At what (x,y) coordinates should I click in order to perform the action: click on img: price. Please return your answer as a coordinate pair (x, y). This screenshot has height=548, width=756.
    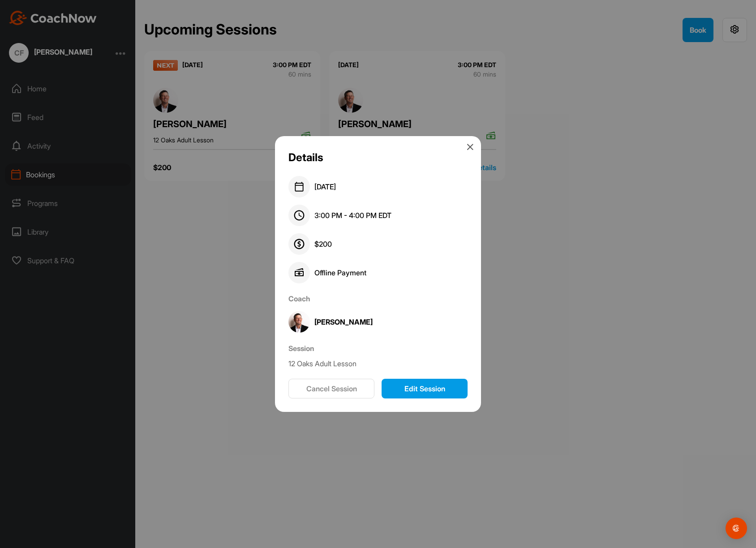
    Looking at the image, I should click on (297, 242).